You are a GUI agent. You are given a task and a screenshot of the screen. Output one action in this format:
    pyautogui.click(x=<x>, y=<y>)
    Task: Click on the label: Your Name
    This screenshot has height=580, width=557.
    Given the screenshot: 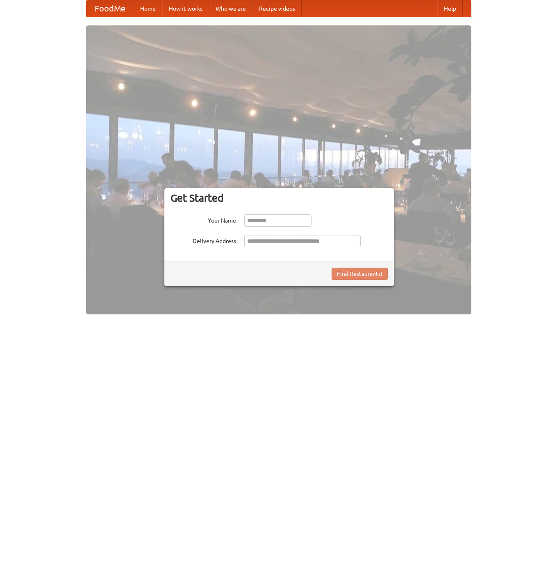 What is the action you would take?
    pyautogui.click(x=203, y=219)
    